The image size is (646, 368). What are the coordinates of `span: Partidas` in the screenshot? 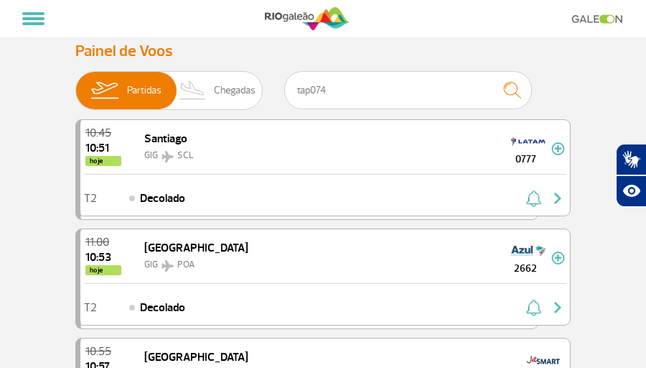 It's located at (144, 90).